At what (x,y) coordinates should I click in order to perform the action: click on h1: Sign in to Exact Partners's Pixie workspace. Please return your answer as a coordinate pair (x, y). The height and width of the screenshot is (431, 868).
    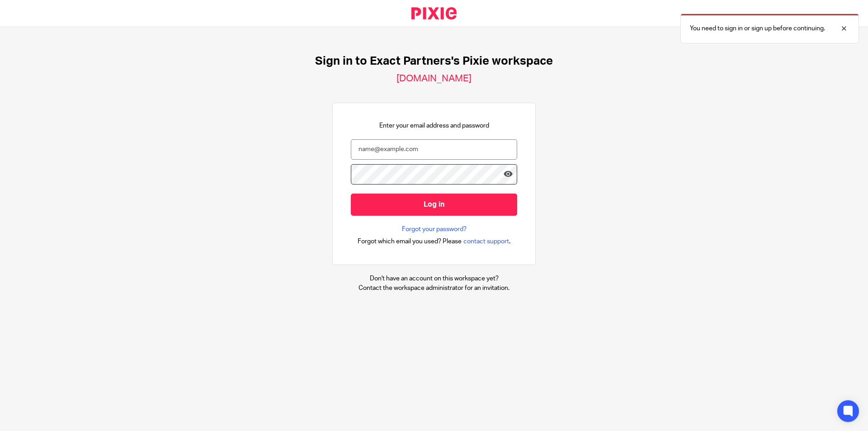
    Looking at the image, I should click on (434, 61).